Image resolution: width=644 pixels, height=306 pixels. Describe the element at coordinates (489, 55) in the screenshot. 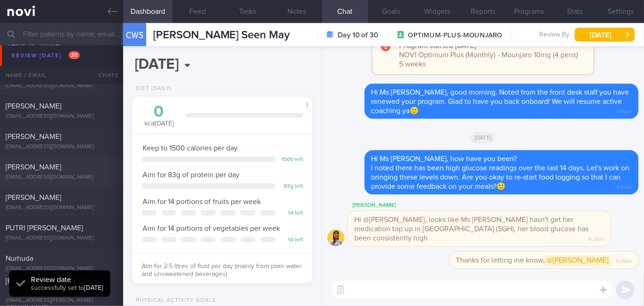

I see `span: NOVI Optimum Plus (Monthly) - Mounjaro 10mg (4 pens)` at that location.